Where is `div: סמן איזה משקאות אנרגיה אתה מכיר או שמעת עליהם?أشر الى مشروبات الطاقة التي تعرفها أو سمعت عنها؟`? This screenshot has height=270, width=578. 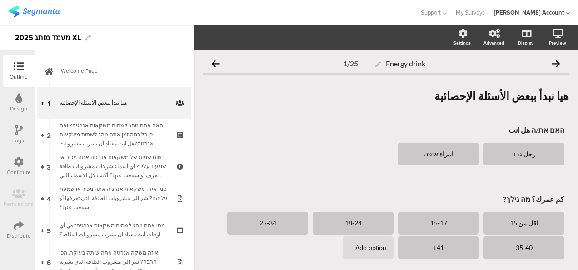 div: סמן איזה משקאות אנרגיה אתה מכיר או שמעת עליהם?أشر الى مشروبات الطاقة التي تعرفها أو سمعت عنها؟ is located at coordinates (114, 198).